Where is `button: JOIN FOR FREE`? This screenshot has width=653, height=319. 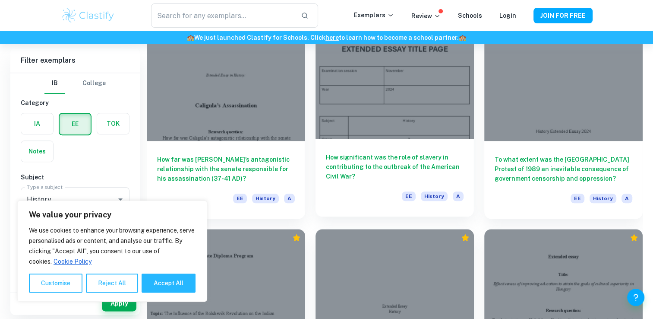
button: JOIN FOR FREE is located at coordinates (563, 16).